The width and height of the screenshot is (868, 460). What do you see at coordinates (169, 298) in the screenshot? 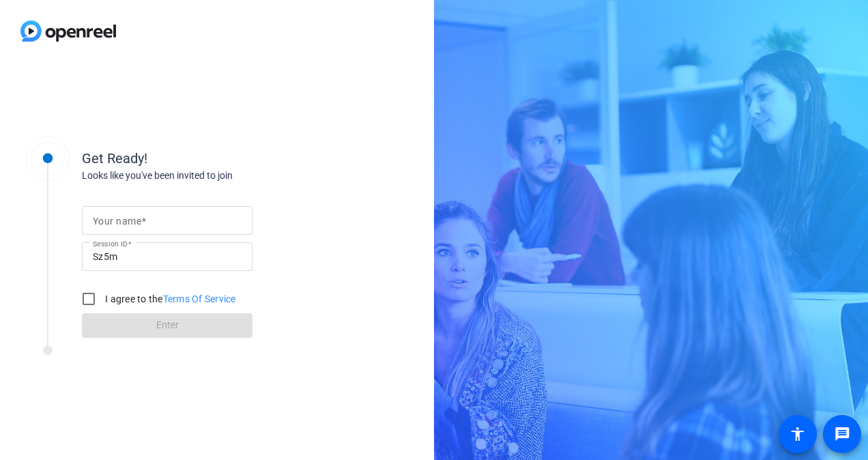
I see `label: I agree to the` at bounding box center [169, 298].